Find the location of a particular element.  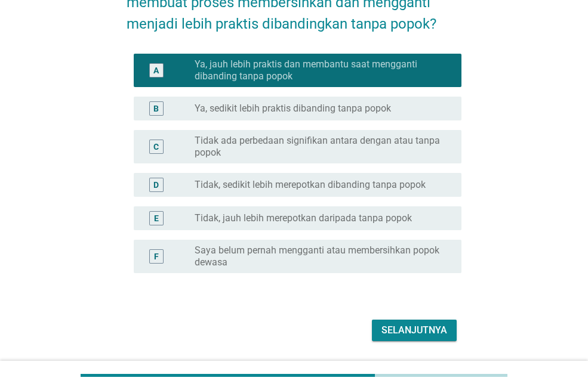

label: Tidak ada perbedaan signifikan antara dengan atau tanpa popok is located at coordinates (318, 147).